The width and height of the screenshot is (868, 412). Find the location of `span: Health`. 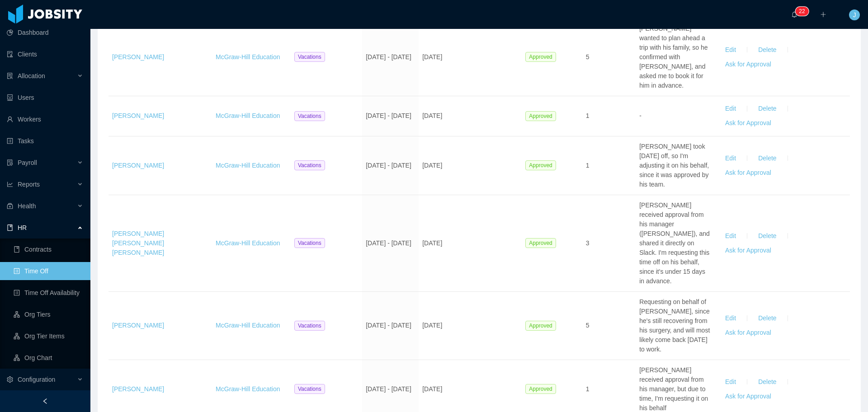

span: Health is located at coordinates (26, 206).